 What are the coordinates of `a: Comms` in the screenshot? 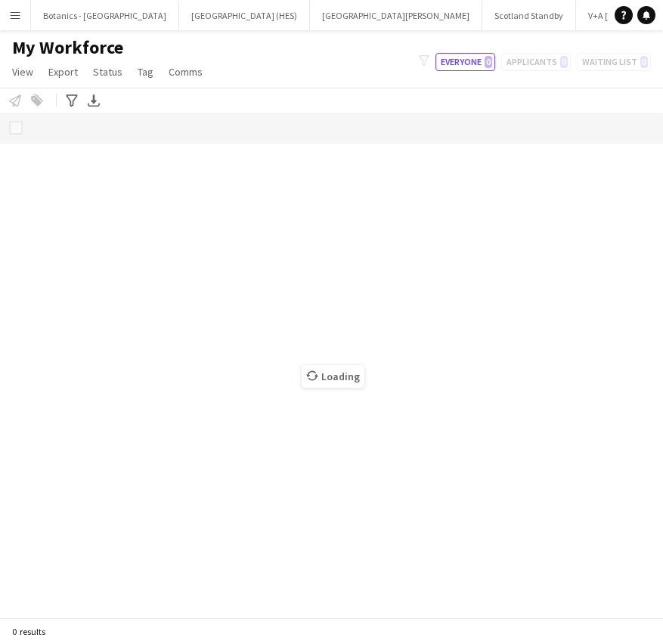 It's located at (185, 72).